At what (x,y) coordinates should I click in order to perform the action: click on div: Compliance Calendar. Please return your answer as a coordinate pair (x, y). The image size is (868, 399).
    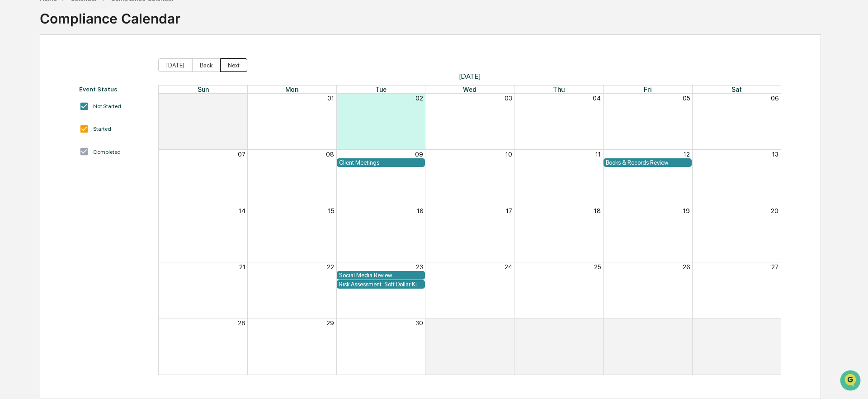
    Looking at the image, I should click on (110, 15).